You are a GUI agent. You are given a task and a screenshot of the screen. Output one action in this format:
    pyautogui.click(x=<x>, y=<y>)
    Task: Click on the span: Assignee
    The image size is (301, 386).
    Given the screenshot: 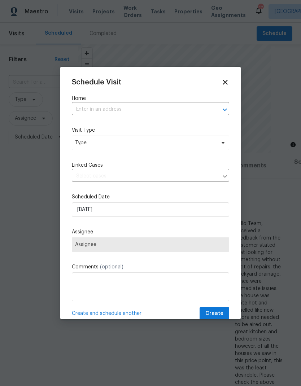 What is the action you would take?
    pyautogui.click(x=151, y=245)
    